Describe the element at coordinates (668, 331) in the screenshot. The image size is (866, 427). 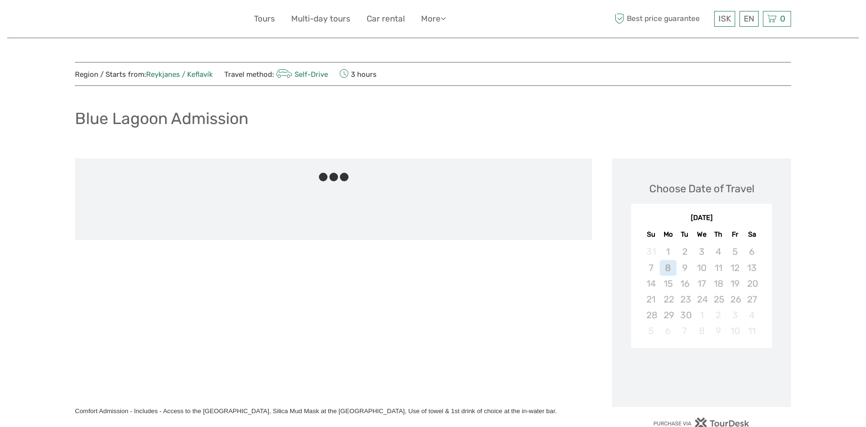
I see `div: Not available Monday, October 6th, 2025` at that location.